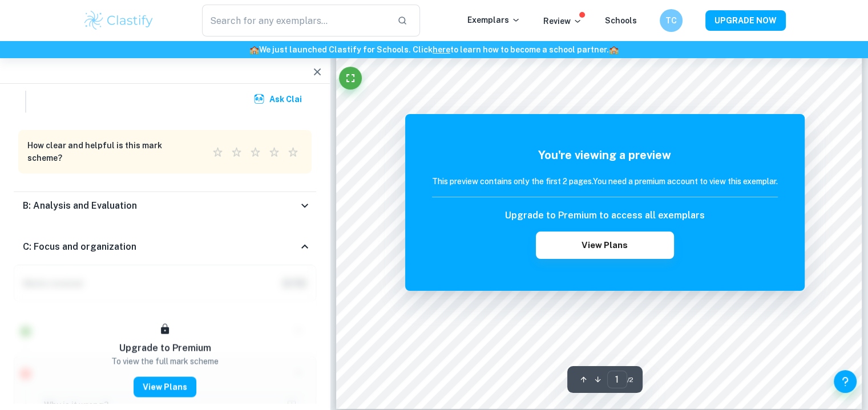 Image resolution: width=868 pixels, height=410 pixels. What do you see at coordinates (350, 78) in the screenshot?
I see `button: Fullscreen` at bounding box center [350, 78].